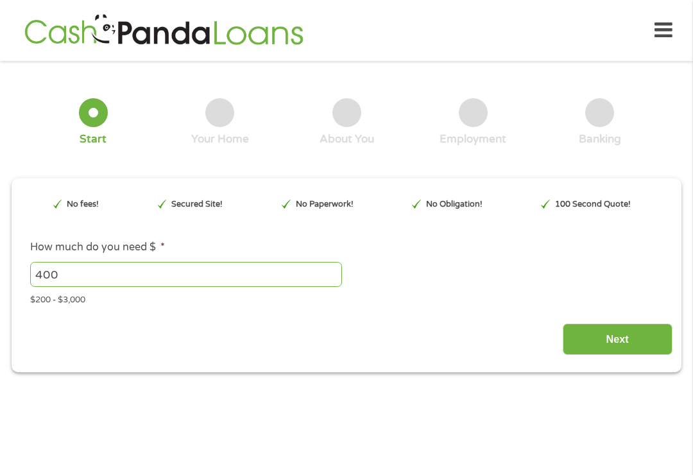 This screenshot has height=475, width=693. What do you see at coordinates (93, 139) in the screenshot?
I see `div: Start` at bounding box center [93, 139].